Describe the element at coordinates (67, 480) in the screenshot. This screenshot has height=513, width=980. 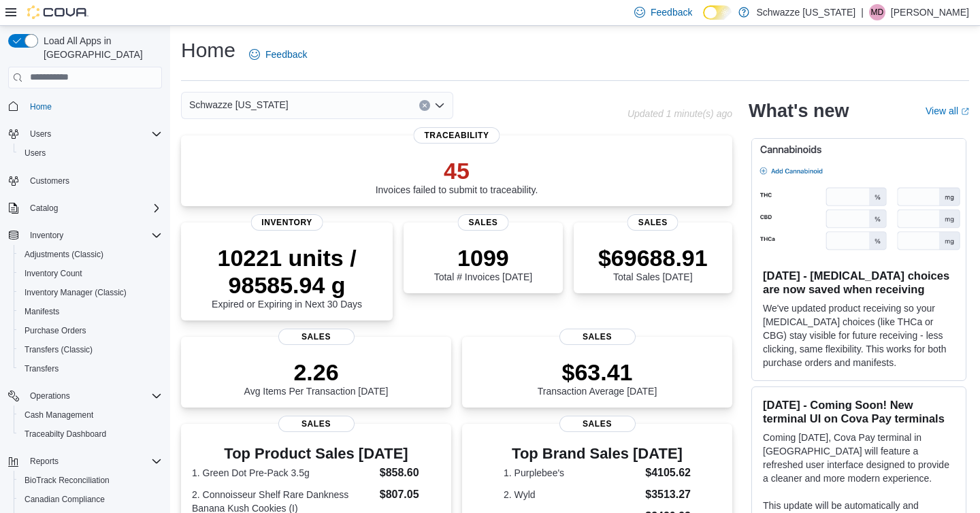
I see `a: BioTrack Reconciliation` at that location.